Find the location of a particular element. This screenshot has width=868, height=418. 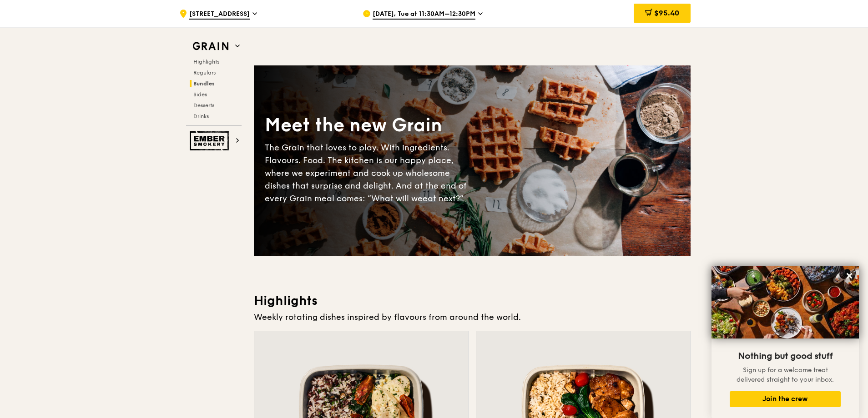

div: Weekly rotating dishes inspired by flavours from around the world. is located at coordinates (472, 317).